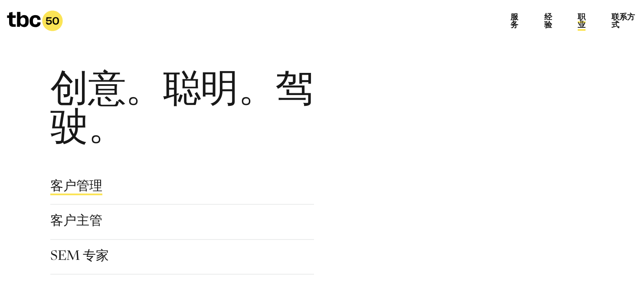 The width and height of the screenshot is (644, 305). Describe the element at coordinates (623, 22) in the screenshot. I see `a: 联系方式` at that location.